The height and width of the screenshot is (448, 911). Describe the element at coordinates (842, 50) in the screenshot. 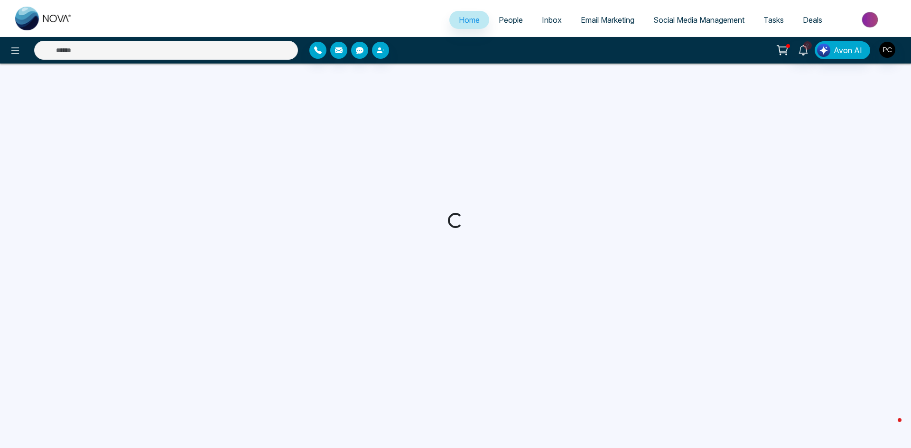

I see `button: Avon AI` at that location.